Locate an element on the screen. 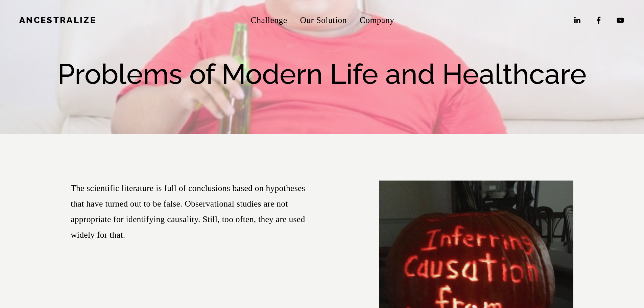 The width and height of the screenshot is (644, 308). a: Our Solution is located at coordinates (324, 20).